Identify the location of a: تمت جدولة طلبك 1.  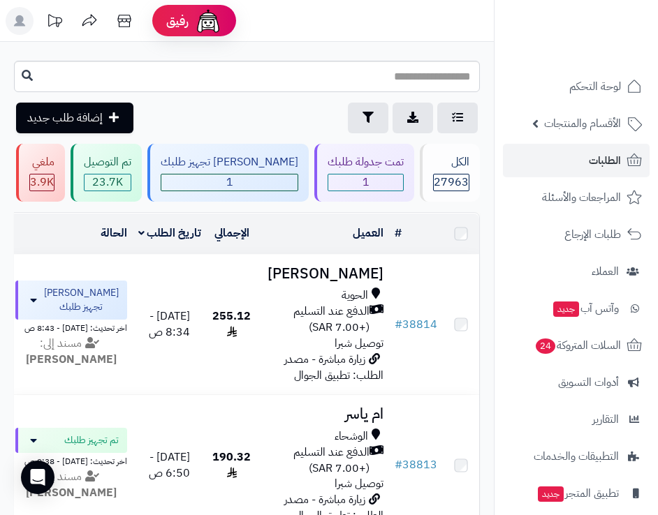
(364, 172).